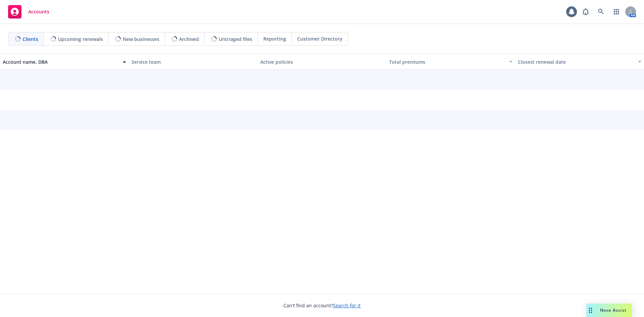  I want to click on a: Report a Bug, so click(586, 12).